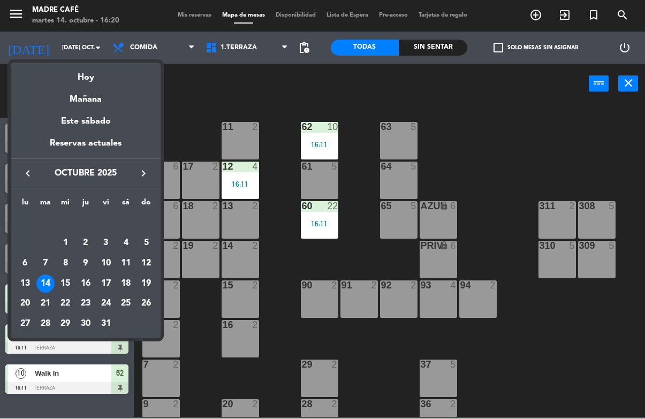  I want to click on div: 14, so click(45, 284).